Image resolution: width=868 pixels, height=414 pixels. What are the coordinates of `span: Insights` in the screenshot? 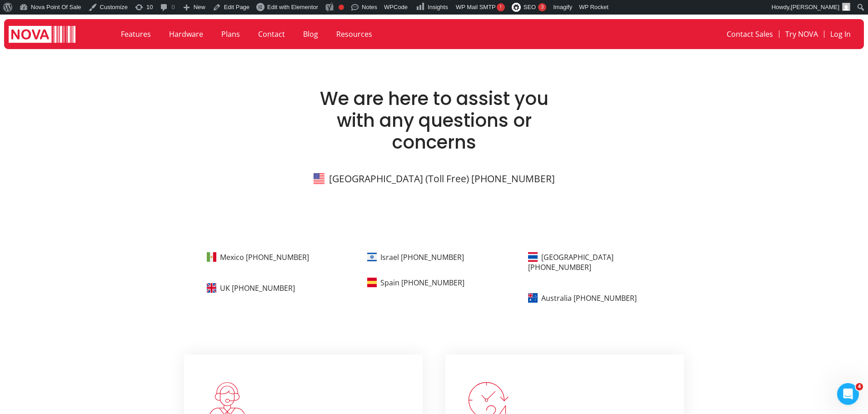 It's located at (438, 7).